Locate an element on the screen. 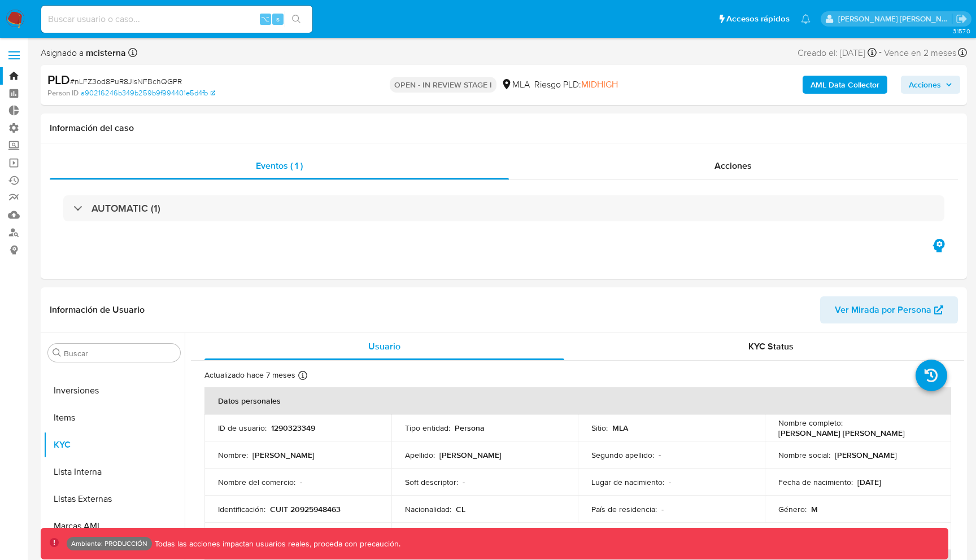 Image resolution: width=976 pixels, height=560 pixels. button: Marcas AML is located at coordinates (114, 526).